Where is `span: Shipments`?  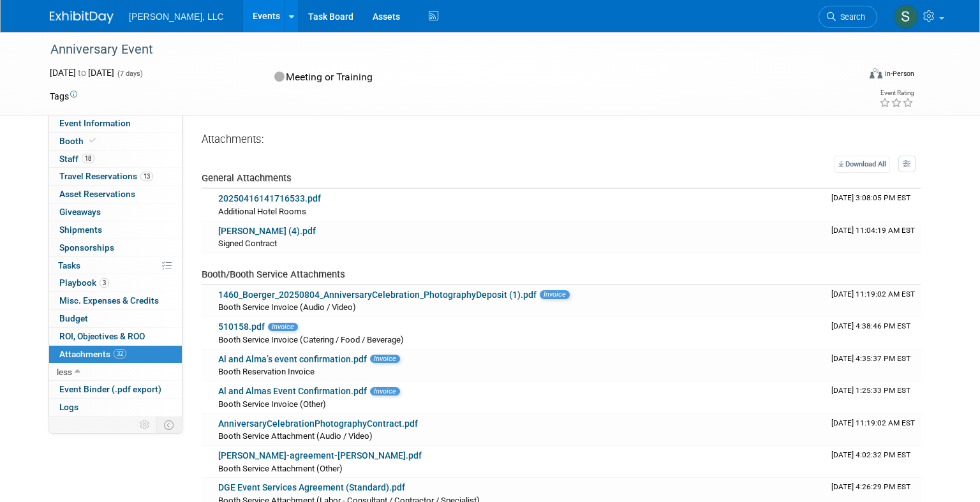 span: Shipments is located at coordinates (80, 229).